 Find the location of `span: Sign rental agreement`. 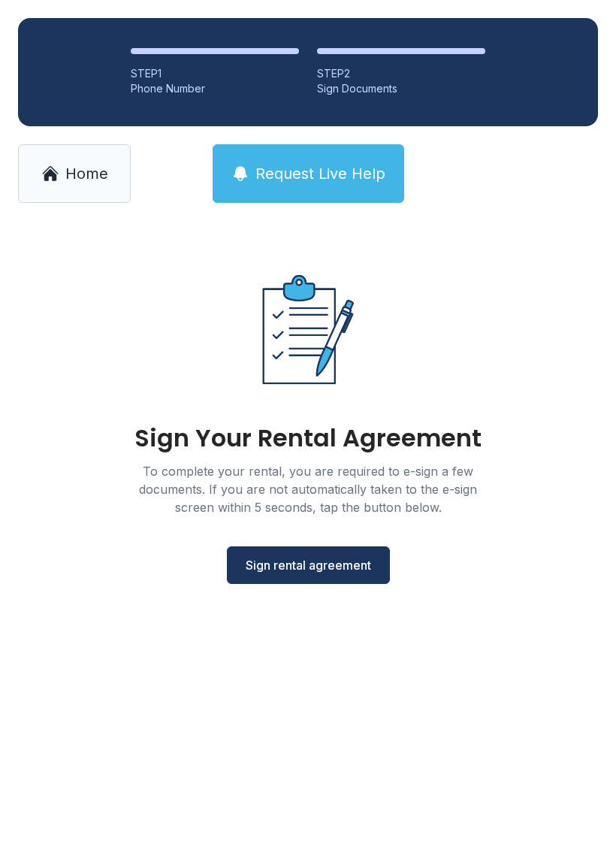

span: Sign rental agreement is located at coordinates (308, 565).